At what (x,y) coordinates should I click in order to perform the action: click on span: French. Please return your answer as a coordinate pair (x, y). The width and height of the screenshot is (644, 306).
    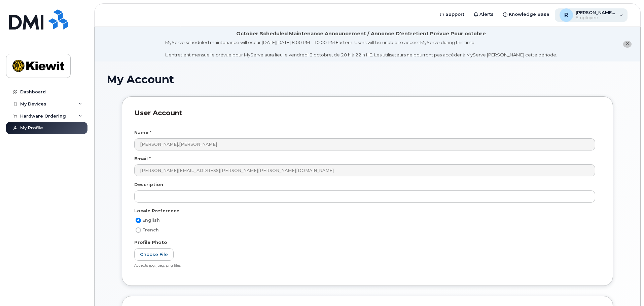
    Looking at the image, I should click on (150, 230).